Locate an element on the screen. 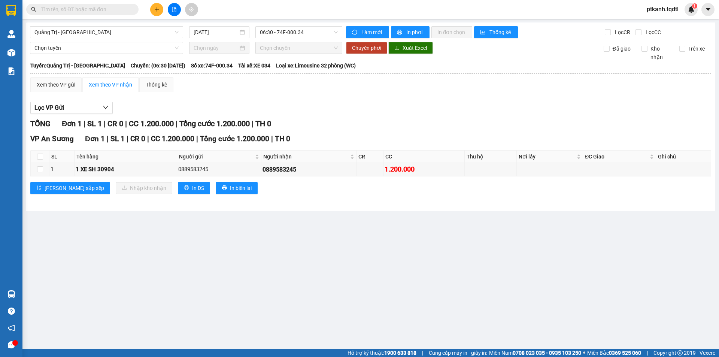 Image resolution: width=719 pixels, height=357 pixels. span: plus is located at coordinates (157, 9).